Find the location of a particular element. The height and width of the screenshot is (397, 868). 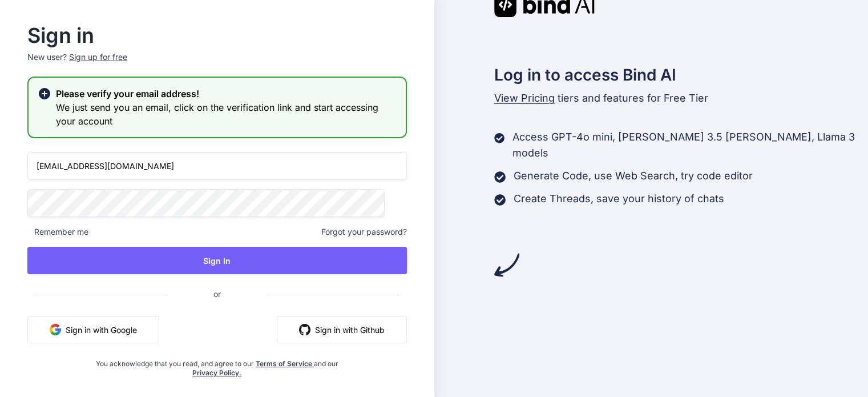

h2: Please verify your email address! is located at coordinates (226, 94).